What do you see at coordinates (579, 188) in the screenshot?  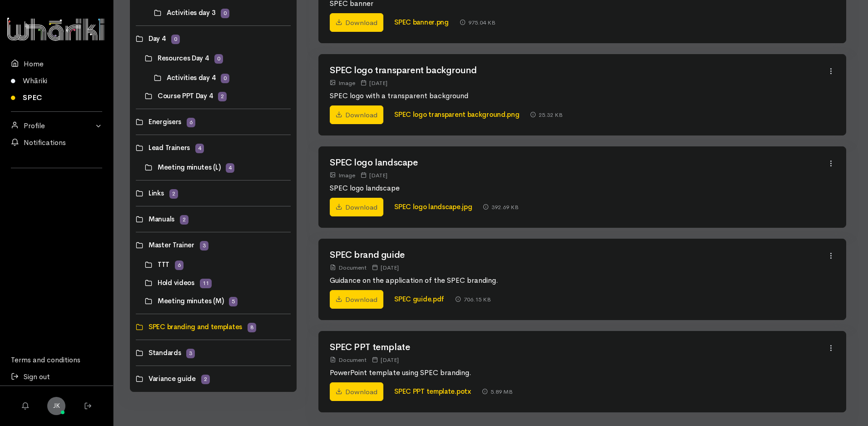 I see `p: SPEC logo landscape` at bounding box center [579, 188].